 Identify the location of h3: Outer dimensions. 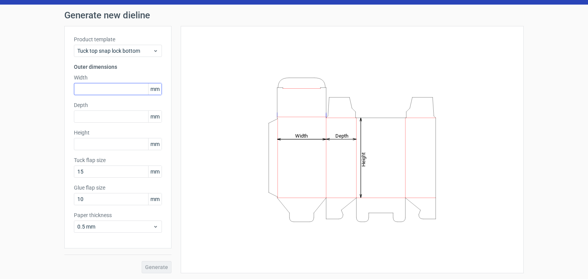
(118, 67).